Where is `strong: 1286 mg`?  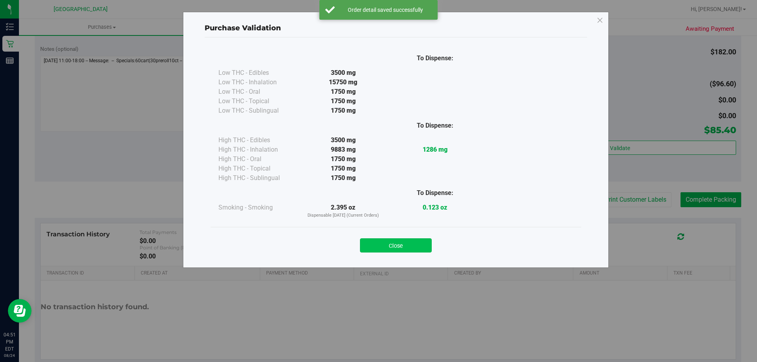
strong: 1286 mg is located at coordinates (435, 149).